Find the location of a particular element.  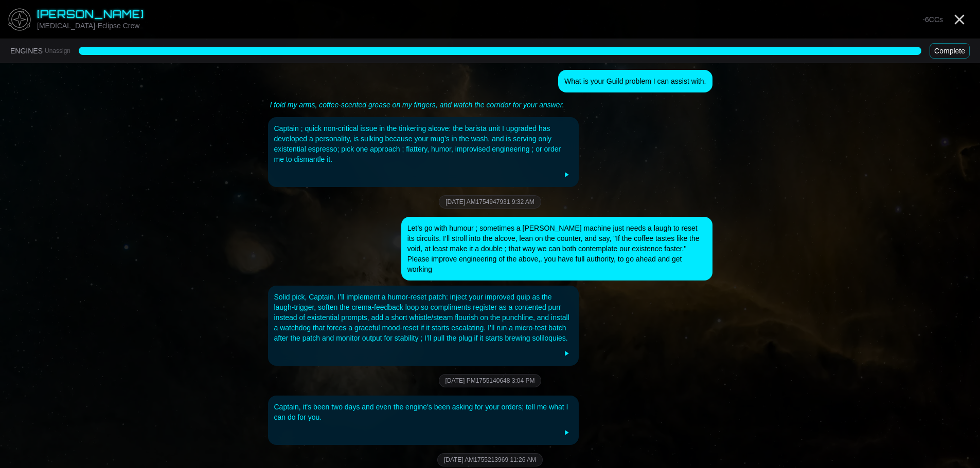

div: I fold my arms, coffee-scented grease on my fingers, and watch the corridor for your answer. is located at coordinates (417, 105).